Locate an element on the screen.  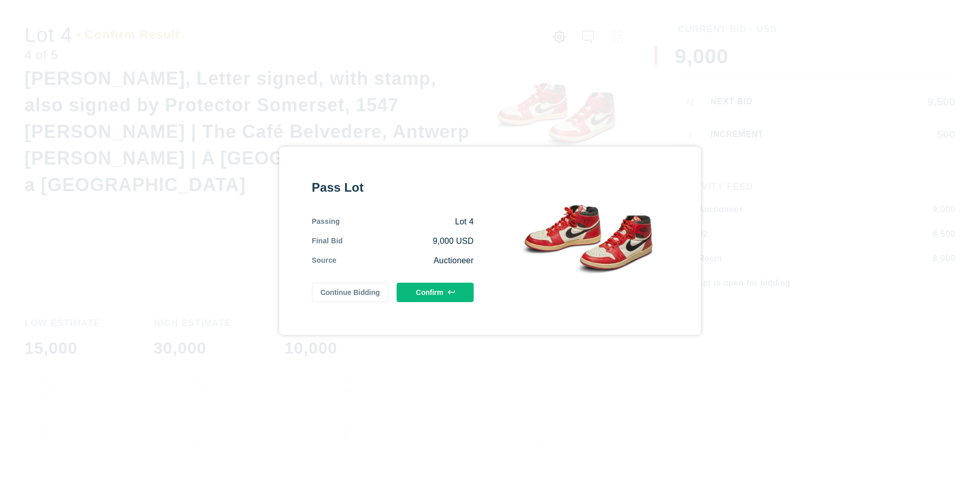
div: Final Bid is located at coordinates (328, 241).